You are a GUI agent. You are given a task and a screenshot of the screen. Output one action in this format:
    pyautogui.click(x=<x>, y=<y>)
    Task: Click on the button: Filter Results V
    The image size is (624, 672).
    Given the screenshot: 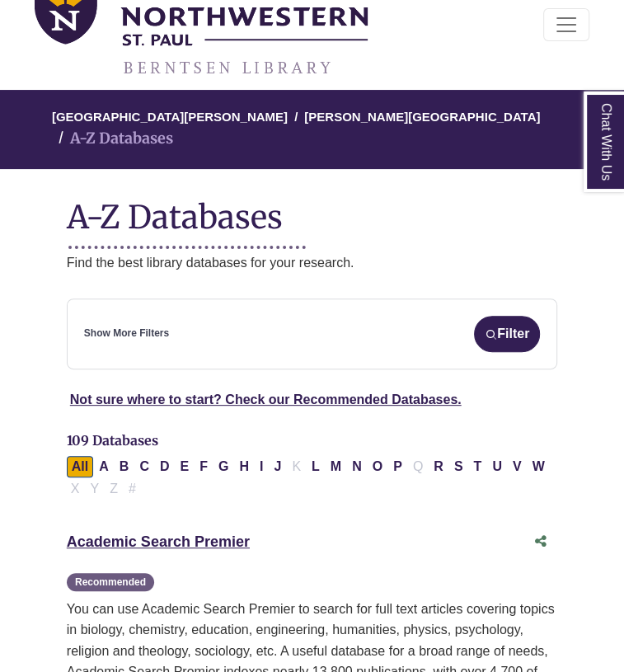 What is the action you would take?
    pyautogui.click(x=517, y=467)
    